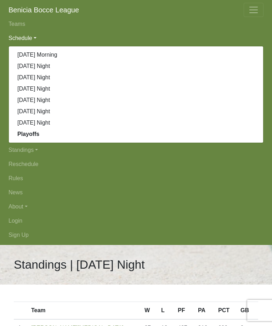 This screenshot has height=326, width=272. What do you see at coordinates (136, 235) in the screenshot?
I see `a: Sign Up` at bounding box center [136, 235].